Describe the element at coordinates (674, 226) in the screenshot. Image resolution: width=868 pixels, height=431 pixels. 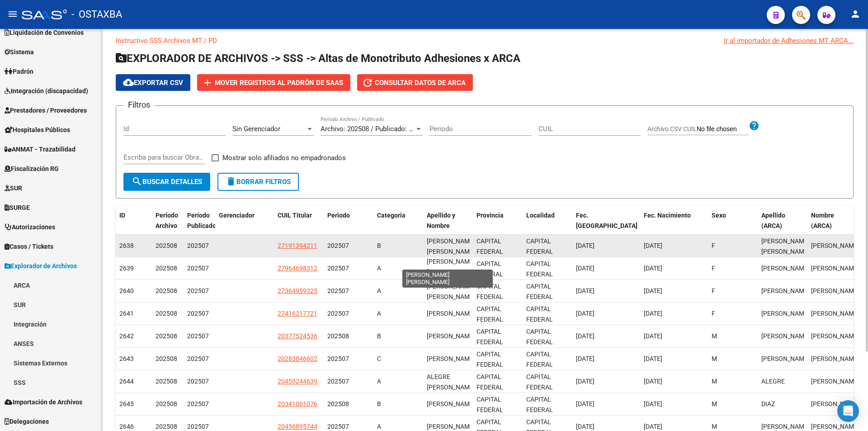
I see `datatable-header-cell: Fec. Nacimiento` at that location.